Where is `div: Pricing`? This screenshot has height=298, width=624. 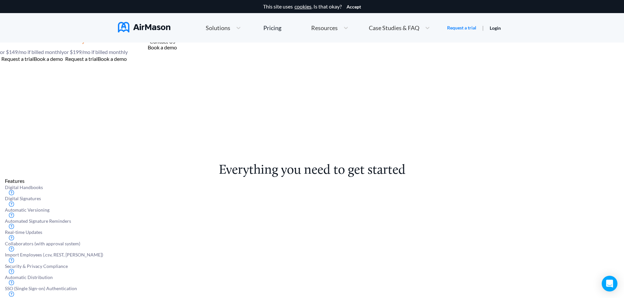
div: Pricing is located at coordinates (272, 28).